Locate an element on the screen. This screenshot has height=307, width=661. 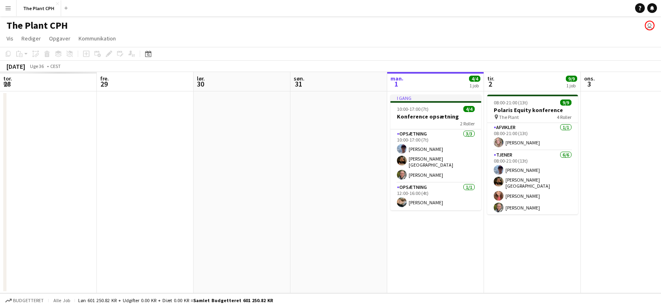
span: ons. is located at coordinates (589, 79).